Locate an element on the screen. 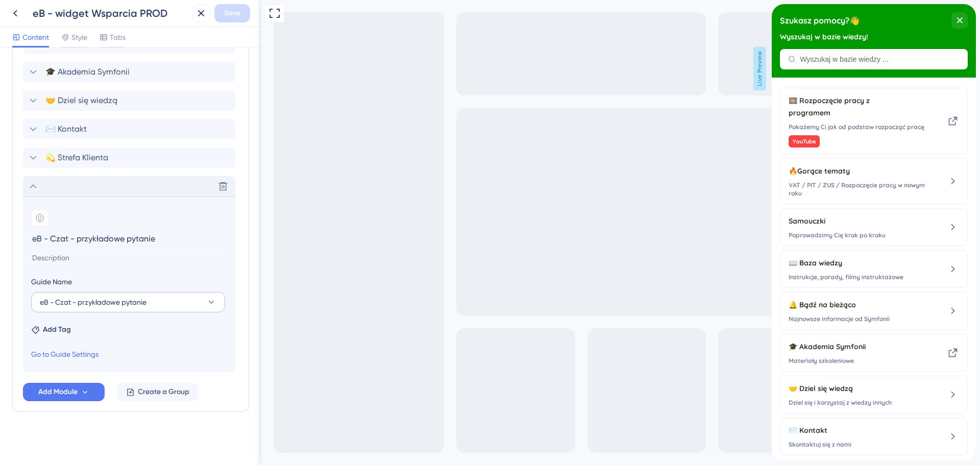 The image size is (980, 465). span: Save is located at coordinates (232, 13).